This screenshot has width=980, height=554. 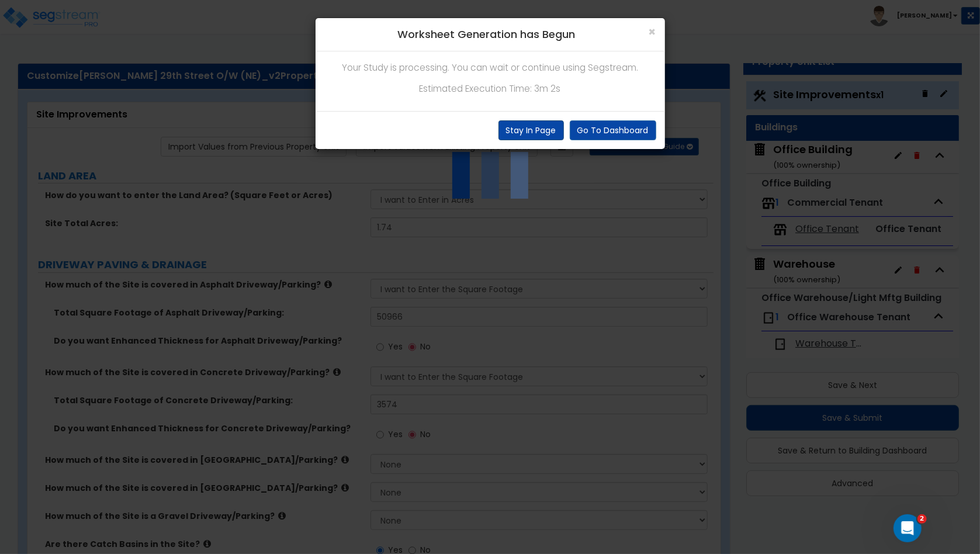 I want to click on button: Go To Dashboard, so click(x=613, y=130).